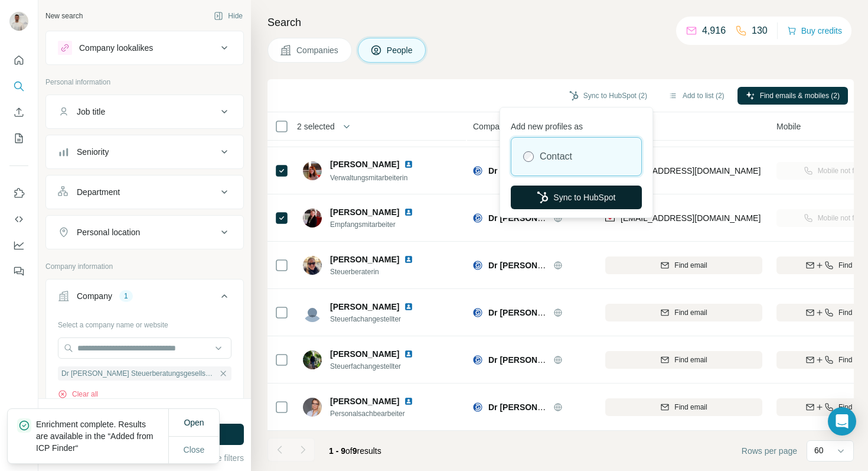  I want to click on span: Verwaltungsmitarbeiterin, so click(368, 178).